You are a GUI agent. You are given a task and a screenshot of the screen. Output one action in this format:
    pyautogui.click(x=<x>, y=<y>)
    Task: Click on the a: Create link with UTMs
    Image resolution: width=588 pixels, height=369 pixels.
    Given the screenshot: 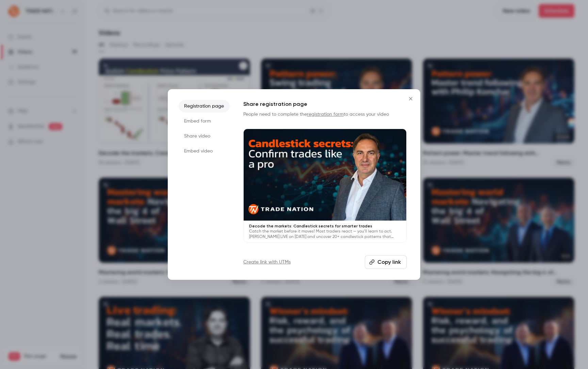 What is the action you would take?
    pyautogui.click(x=267, y=262)
    